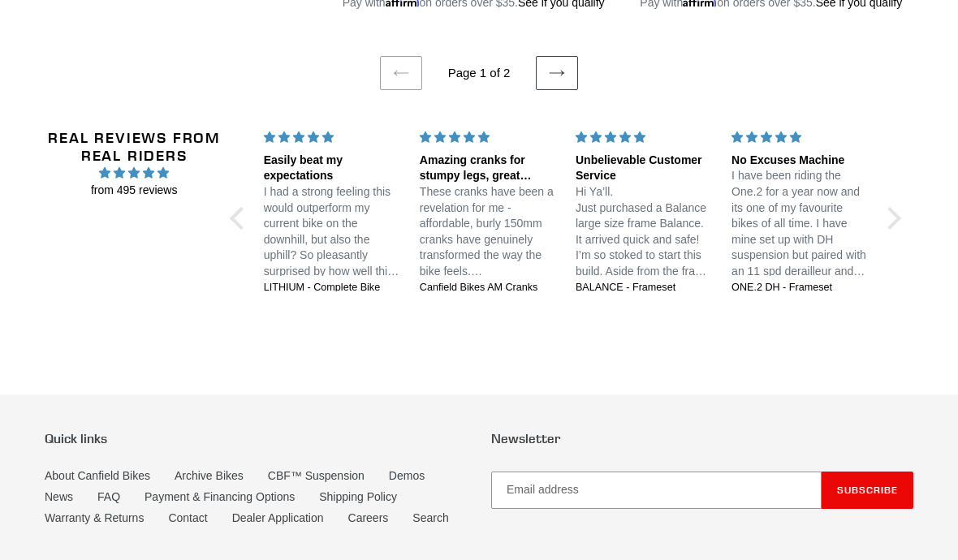 The height and width of the screenshot is (560, 958). Describe the element at coordinates (220, 497) in the screenshot. I see `a: Payment & Financing Options` at that location.